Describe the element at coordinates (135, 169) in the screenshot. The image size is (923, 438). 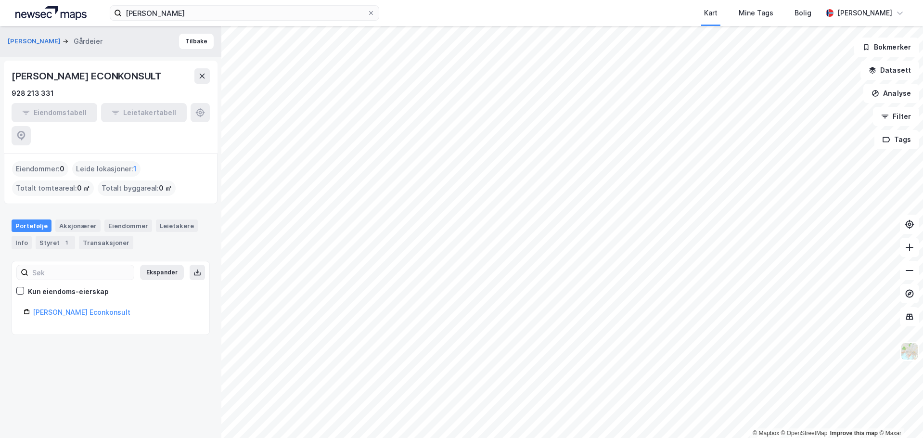
I see `span: 1` at that location.